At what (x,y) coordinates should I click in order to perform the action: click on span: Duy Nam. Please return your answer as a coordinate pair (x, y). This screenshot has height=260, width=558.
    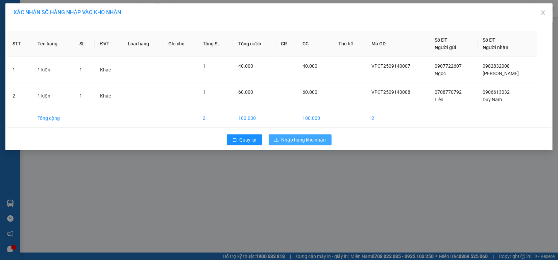
    Looking at the image, I should click on (492, 99).